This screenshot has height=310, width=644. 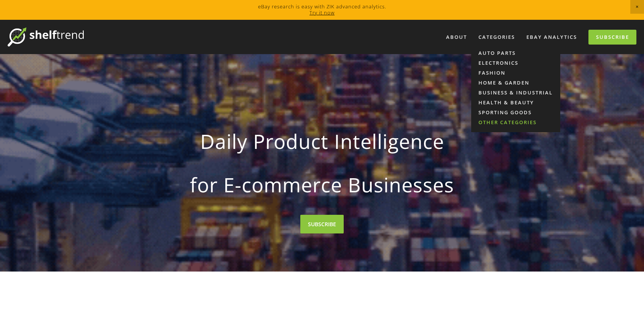 I want to click on a: Try it now, so click(x=322, y=12).